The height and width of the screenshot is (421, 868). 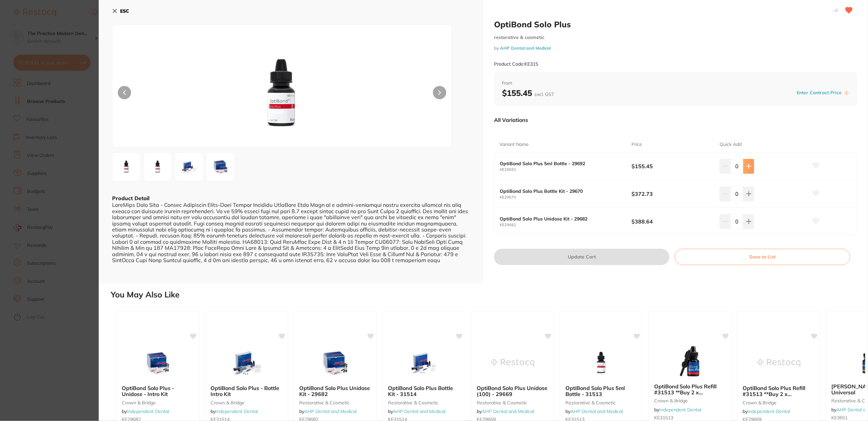 What do you see at coordinates (488, 295) in the screenshot?
I see `h2: You May Also Like` at bounding box center [488, 295].